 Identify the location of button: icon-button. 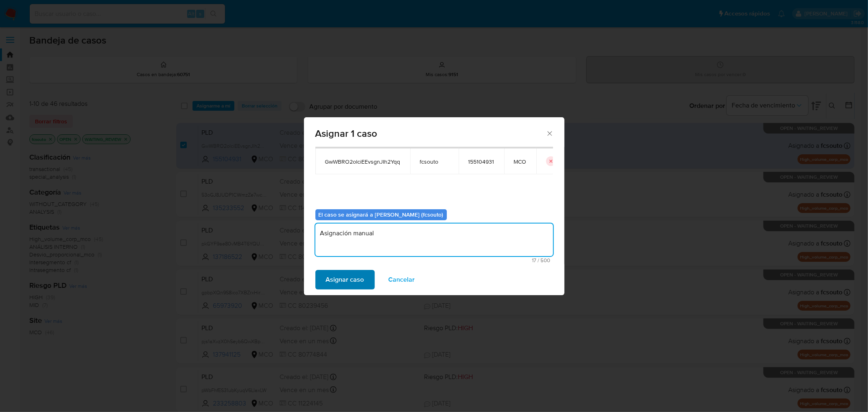
(551, 161).